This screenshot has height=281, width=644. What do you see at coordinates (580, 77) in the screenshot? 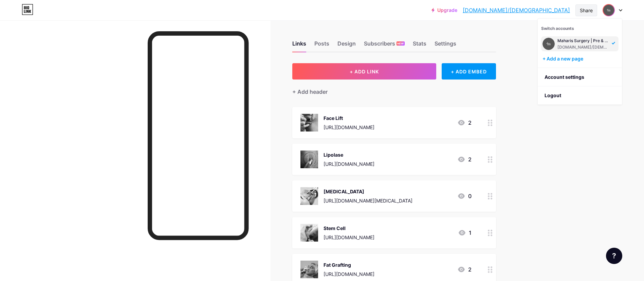
I see `a: Account settings` at bounding box center [580, 77].